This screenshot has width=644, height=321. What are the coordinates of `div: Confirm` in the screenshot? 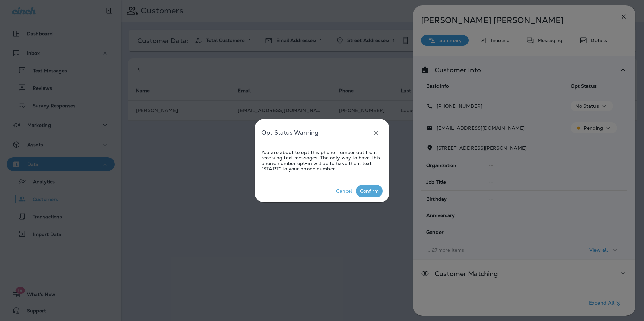 It's located at (370, 191).